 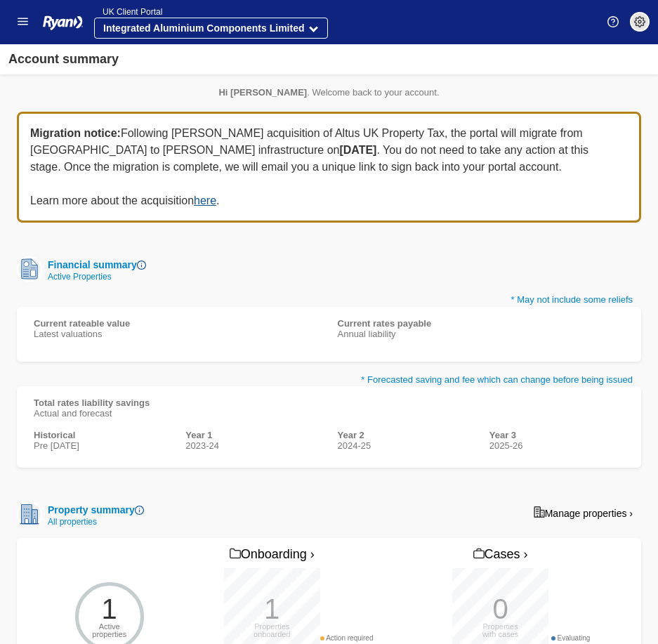 What do you see at coordinates (253, 445) in the screenshot?
I see `div: 2023-24` at bounding box center [253, 445].